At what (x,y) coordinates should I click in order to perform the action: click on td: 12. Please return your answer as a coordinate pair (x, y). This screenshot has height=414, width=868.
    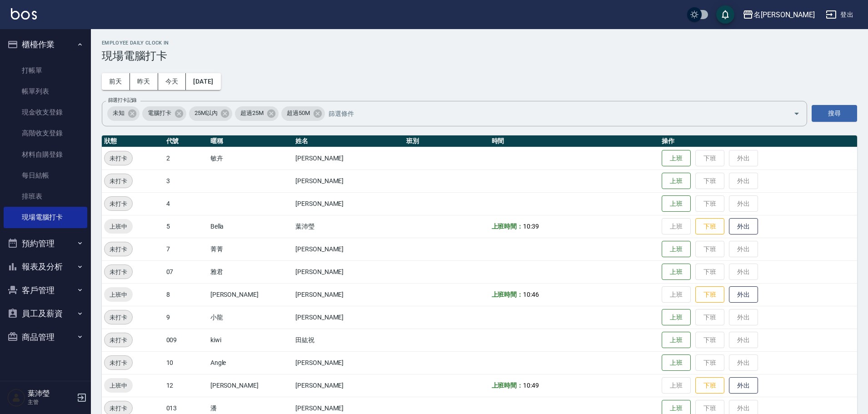
    Looking at the image, I should click on (186, 385).